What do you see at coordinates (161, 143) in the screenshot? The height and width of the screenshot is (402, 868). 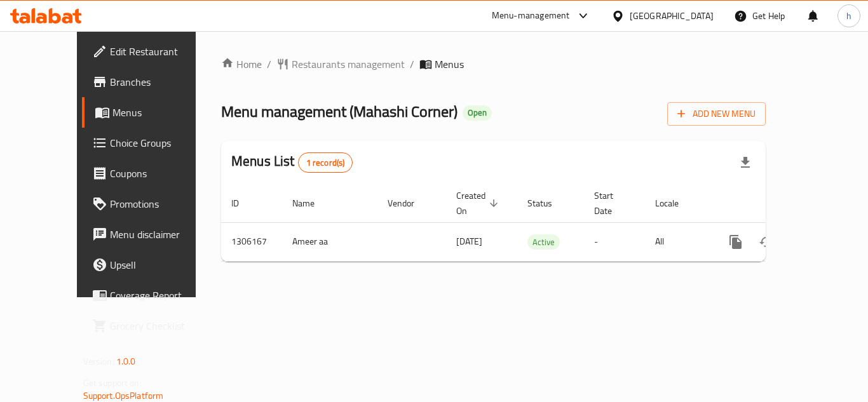 I see `span: Choice Groups` at bounding box center [161, 143].